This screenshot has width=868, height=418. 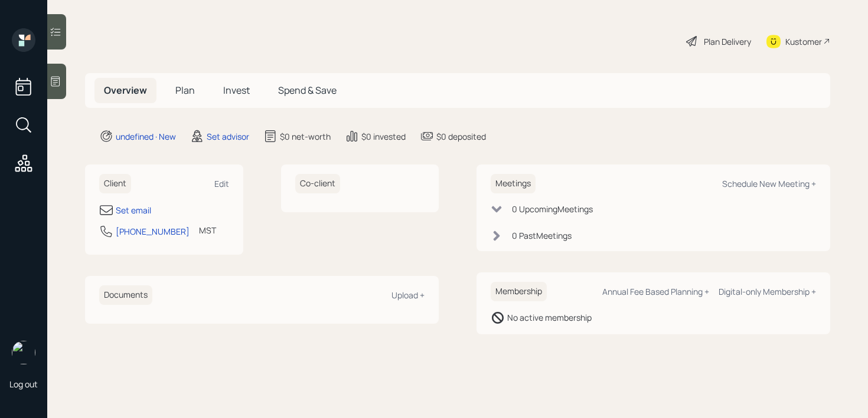 I want to click on div: MST, so click(x=207, y=230).